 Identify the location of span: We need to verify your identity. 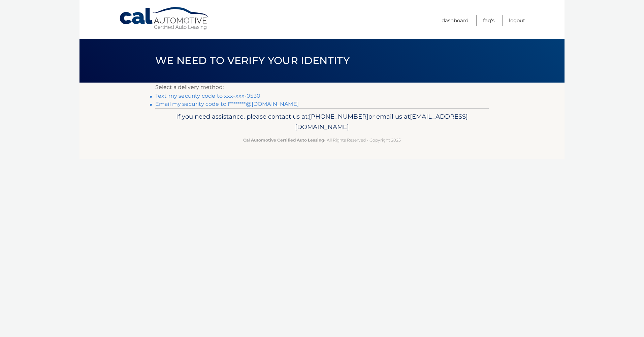
(252, 60).